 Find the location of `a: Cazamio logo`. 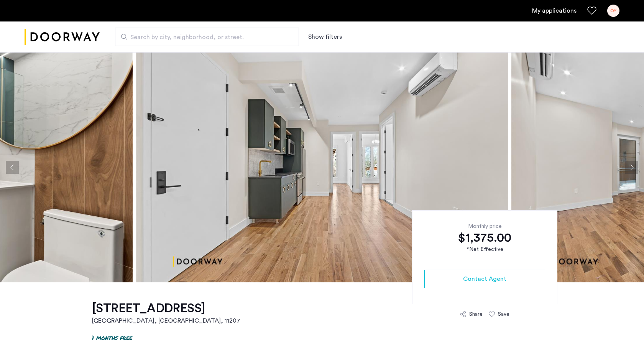

a: Cazamio logo is located at coordinates (62, 37).